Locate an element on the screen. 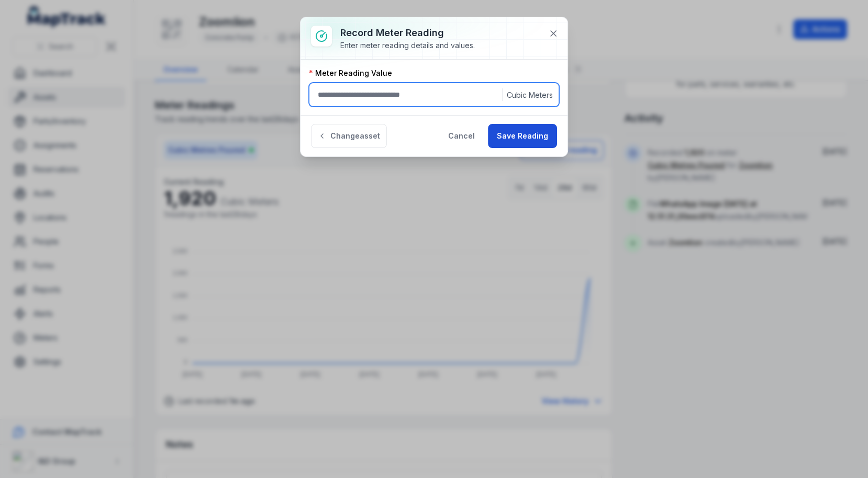  input: :r195:-form-item-label is located at coordinates (434, 95).